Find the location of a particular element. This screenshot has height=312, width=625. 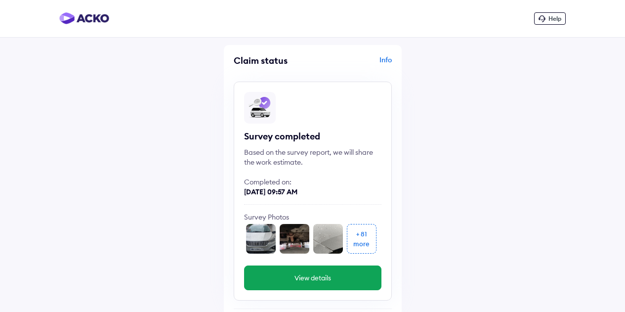

div: Completed on: is located at coordinates (313, 182).